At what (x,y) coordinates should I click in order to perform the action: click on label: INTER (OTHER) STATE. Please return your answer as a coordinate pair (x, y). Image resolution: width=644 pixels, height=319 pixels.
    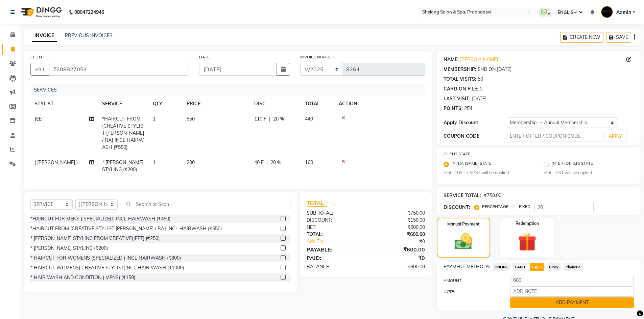
    Looking at the image, I should click on (572, 164).